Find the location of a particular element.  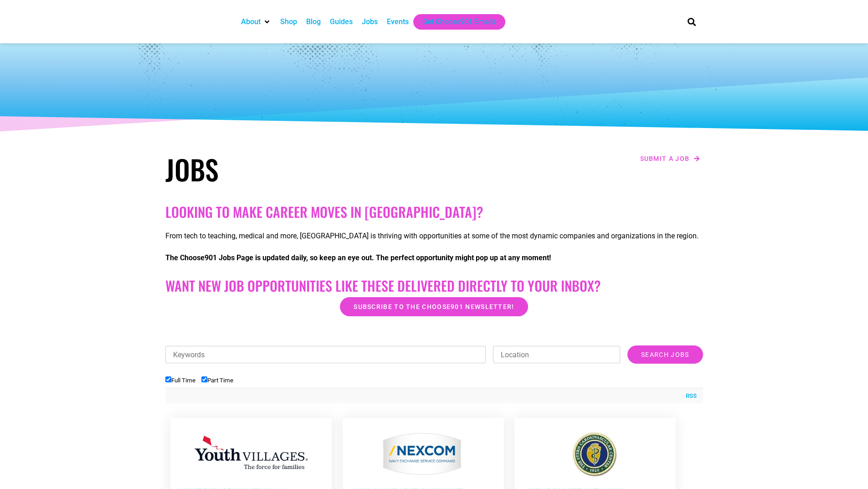

label: Part Time is located at coordinates (217, 380).